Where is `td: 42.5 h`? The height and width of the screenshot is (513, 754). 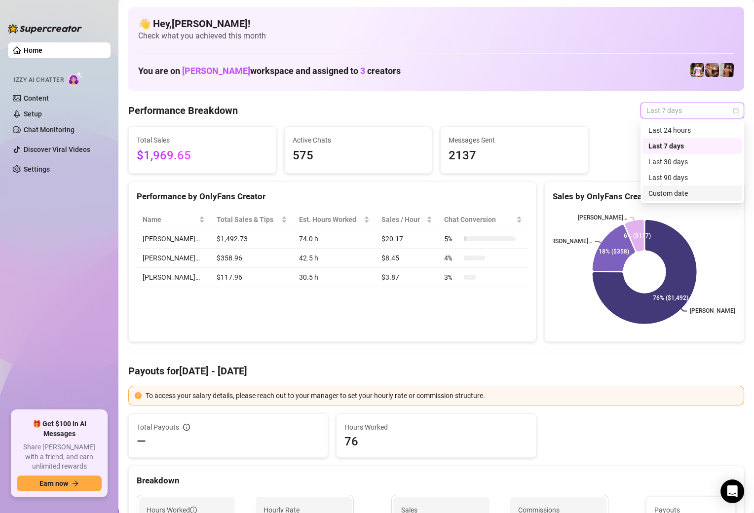 td: 42.5 h is located at coordinates (334, 258).